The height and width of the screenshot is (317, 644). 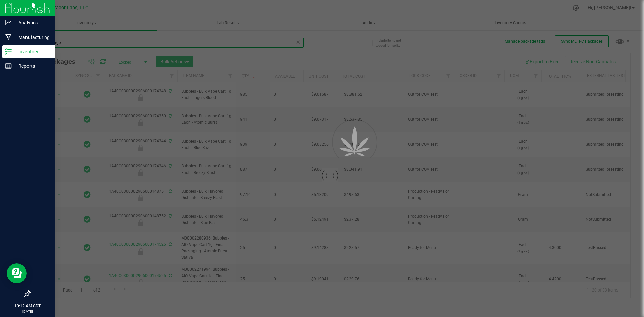 What do you see at coordinates (32, 51) in the screenshot?
I see `p: Inventory` at bounding box center [32, 51].